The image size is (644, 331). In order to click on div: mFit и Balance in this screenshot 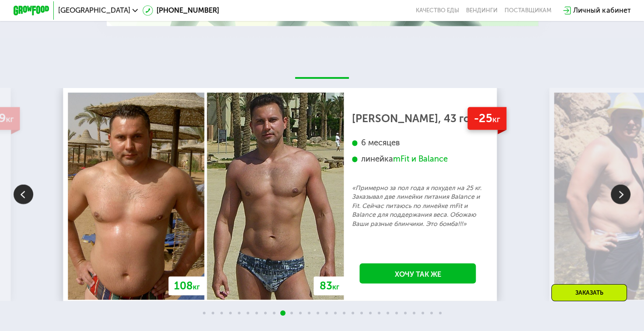, I will do `click(420, 159)`.